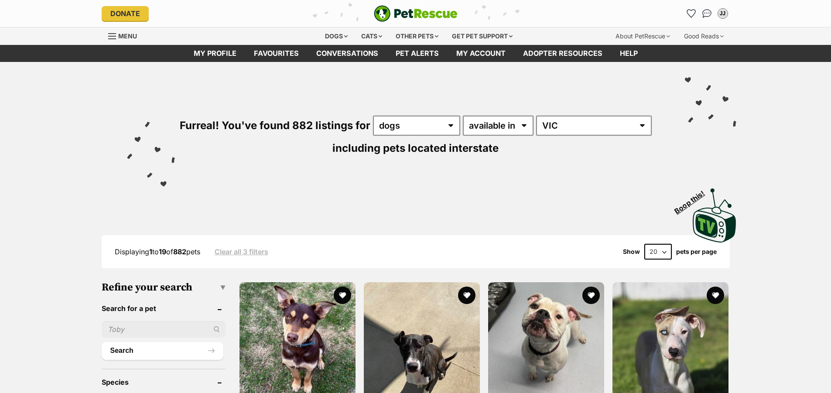 Image resolution: width=831 pixels, height=393 pixels. I want to click on div: Good Reads, so click(704, 36).